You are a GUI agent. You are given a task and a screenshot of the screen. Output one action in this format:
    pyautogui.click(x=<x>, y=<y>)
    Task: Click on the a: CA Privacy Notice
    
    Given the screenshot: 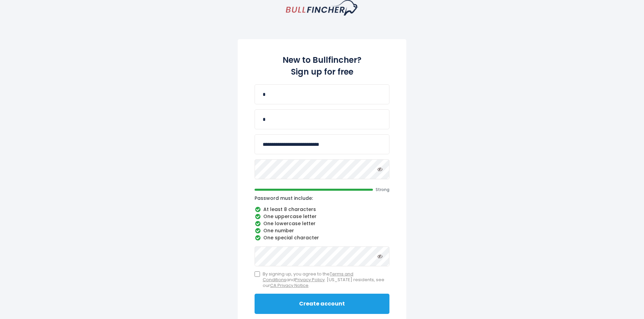 What is the action you would take?
    pyautogui.click(x=289, y=285)
    